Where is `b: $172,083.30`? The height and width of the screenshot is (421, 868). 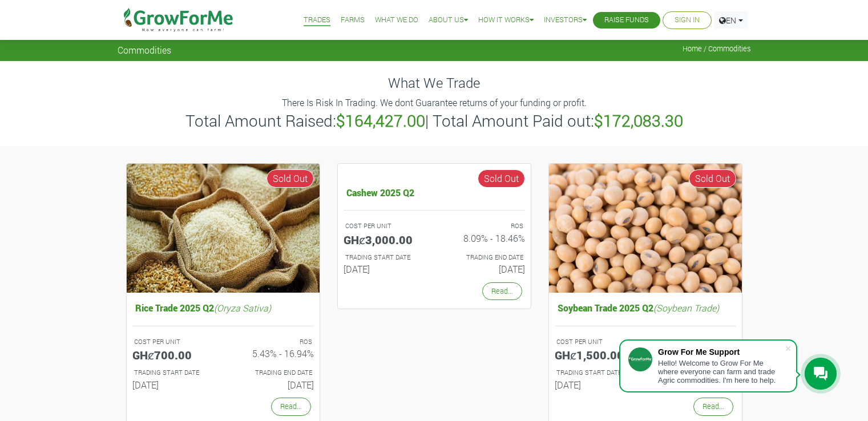
b: $172,083.30 is located at coordinates (638, 121).